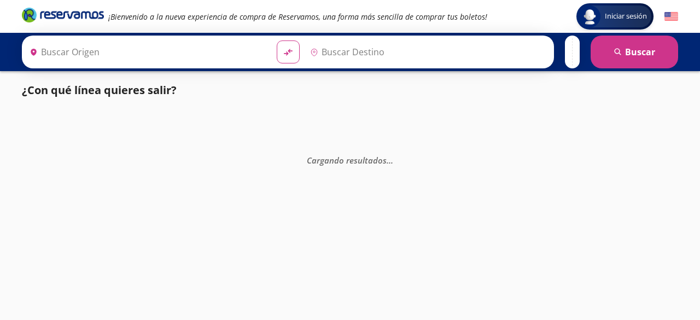  Describe the element at coordinates (626, 16) in the screenshot. I see `span: Iniciar sesión` at that location.